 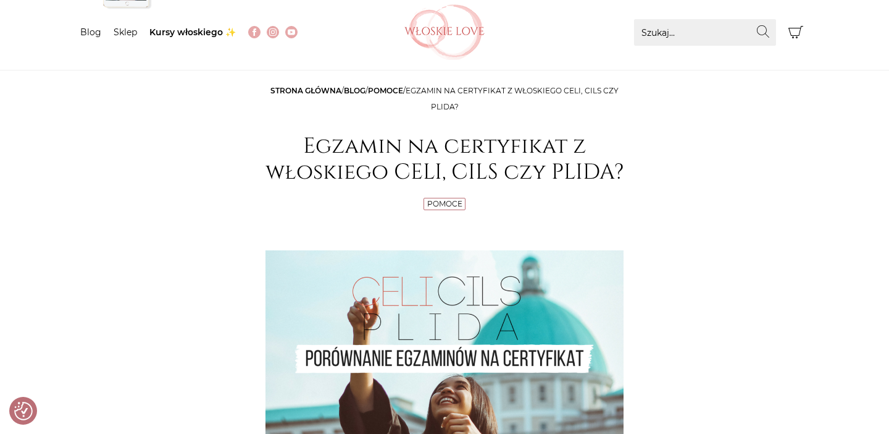 I want to click on input: Szukaj..., so click(x=705, y=32).